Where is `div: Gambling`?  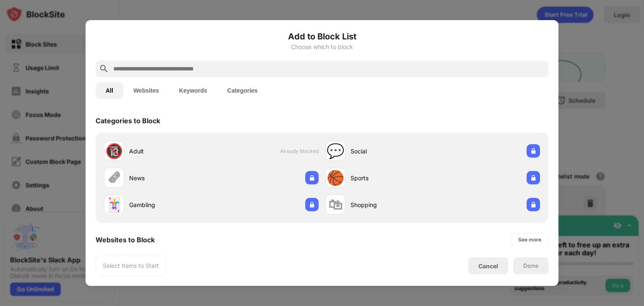
div: Gambling is located at coordinates (170, 204).